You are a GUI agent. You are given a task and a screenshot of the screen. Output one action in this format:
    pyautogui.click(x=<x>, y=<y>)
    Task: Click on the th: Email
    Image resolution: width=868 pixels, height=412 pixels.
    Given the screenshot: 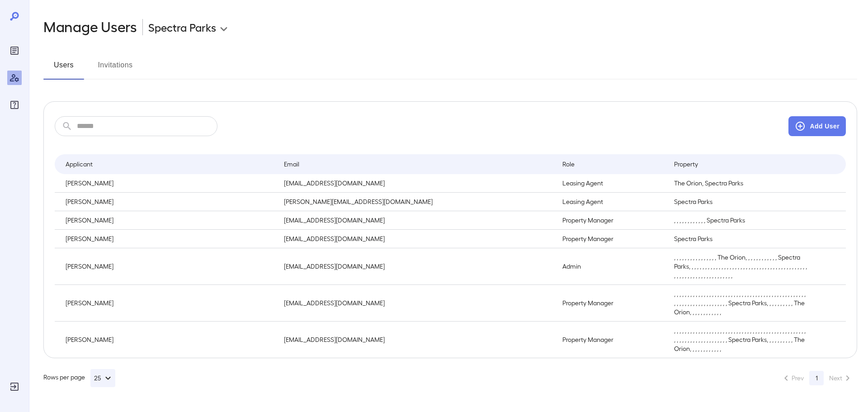 What is the action you would take?
    pyautogui.click(x=416, y=164)
    